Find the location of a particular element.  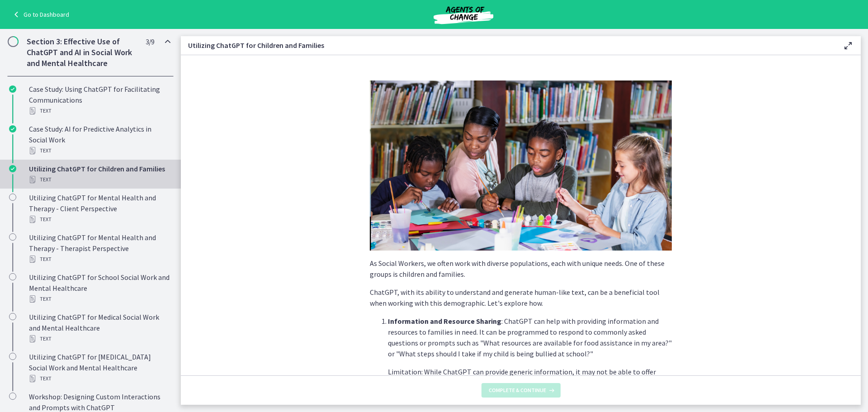

a: Go to Dashboard is located at coordinates (40, 15).